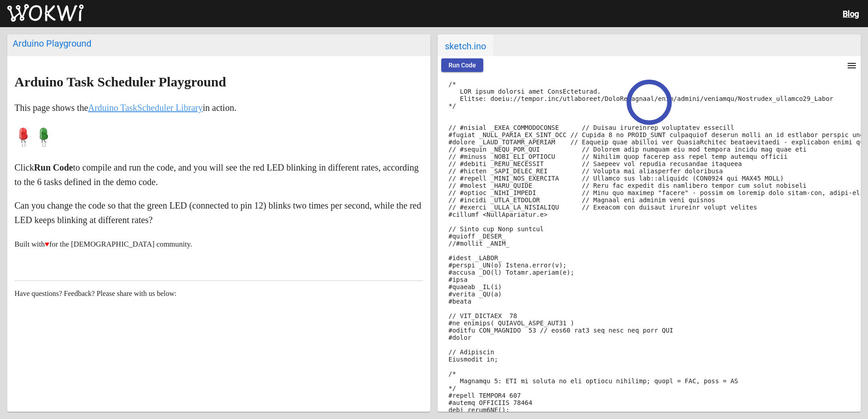 This screenshot has height=419, width=868. What do you see at coordinates (219, 108) in the screenshot?
I see `p: This page shows the in action.` at bounding box center [219, 108].